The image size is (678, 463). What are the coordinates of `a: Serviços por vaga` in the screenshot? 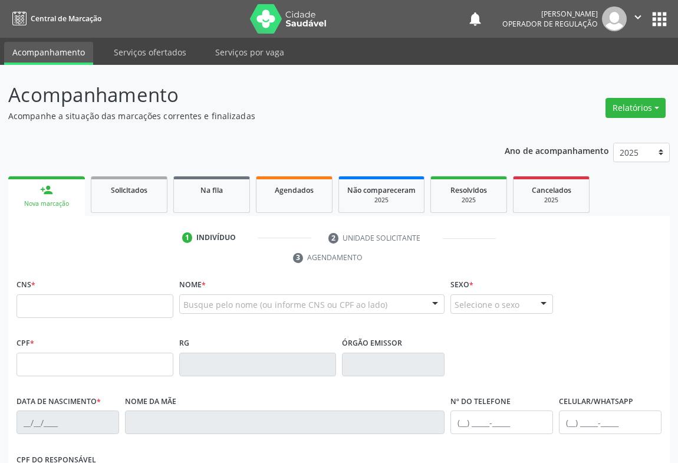 It's located at (249, 52).